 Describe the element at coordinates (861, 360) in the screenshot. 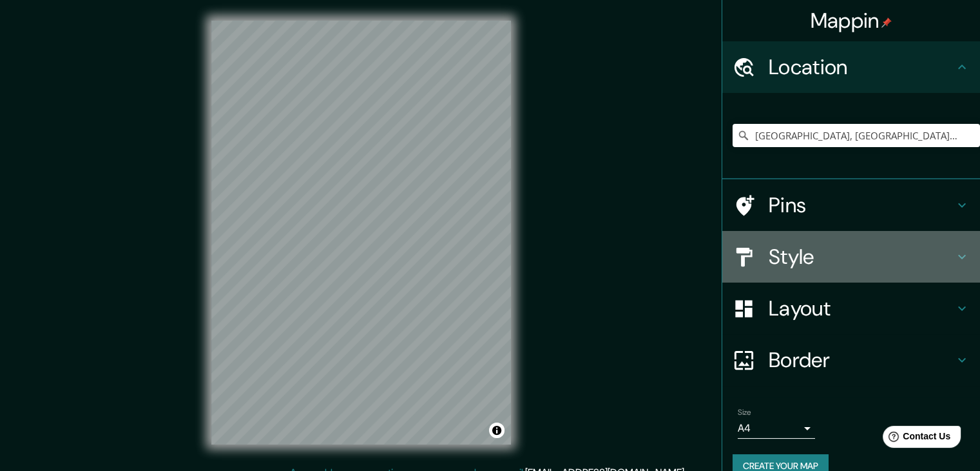

I see `h4: Border` at that location.